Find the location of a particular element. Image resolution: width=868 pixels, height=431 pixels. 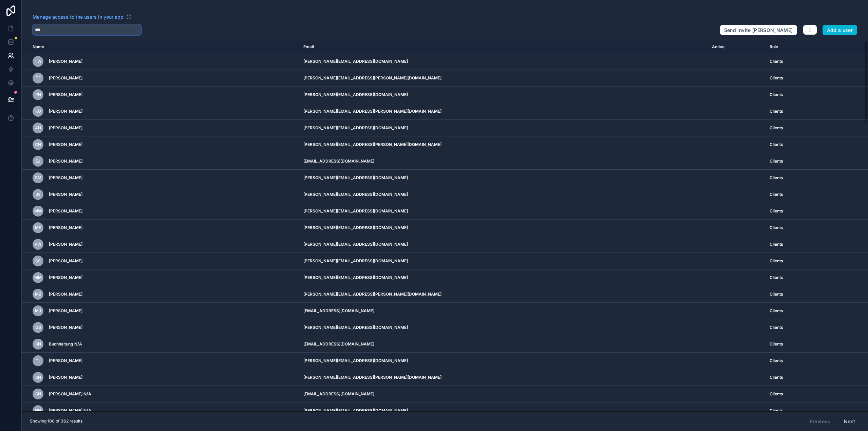

span: PH is located at coordinates (38, 94).